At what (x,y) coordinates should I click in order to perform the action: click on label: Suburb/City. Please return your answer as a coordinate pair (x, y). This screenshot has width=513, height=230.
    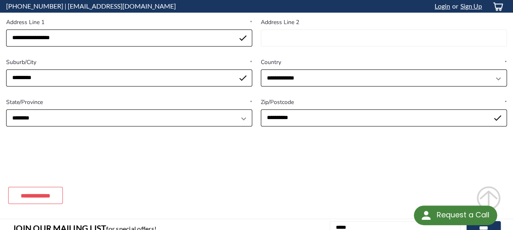
    Looking at the image, I should click on (129, 62).